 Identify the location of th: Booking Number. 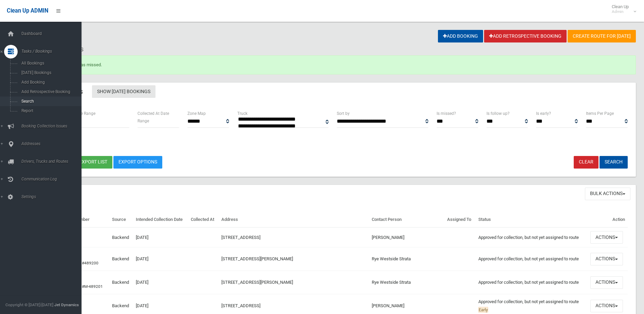
(82, 220).